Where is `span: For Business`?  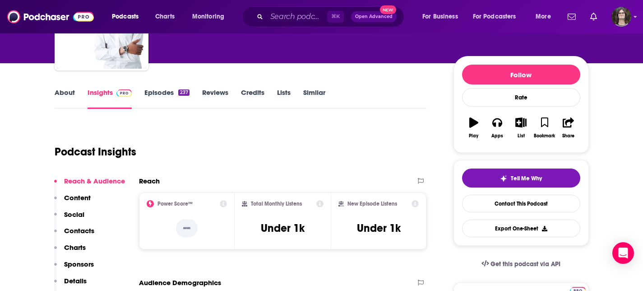
span: For Business is located at coordinates (440, 17).